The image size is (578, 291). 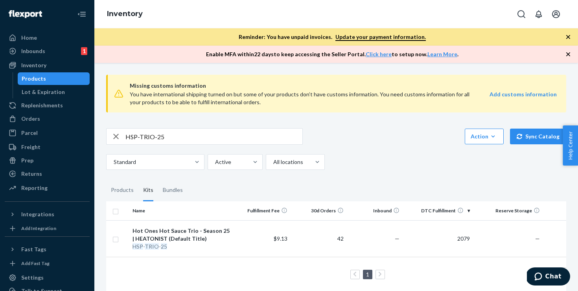 I want to click on span: Missing customs information, so click(x=343, y=86).